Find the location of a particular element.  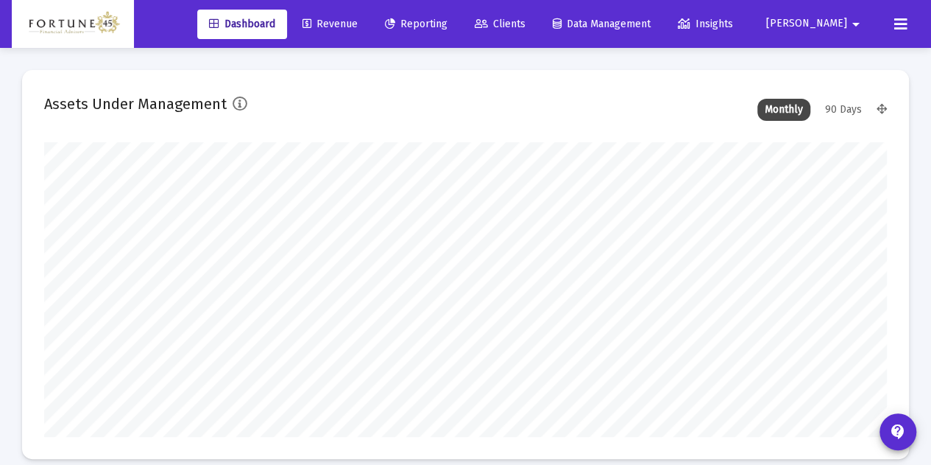

a: Revenue is located at coordinates (330, 24).